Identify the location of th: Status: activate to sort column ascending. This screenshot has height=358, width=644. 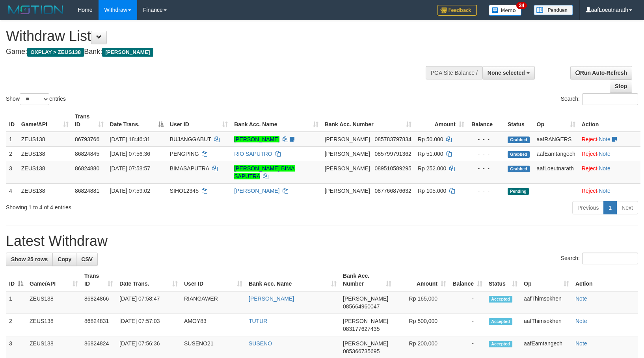
(503, 280).